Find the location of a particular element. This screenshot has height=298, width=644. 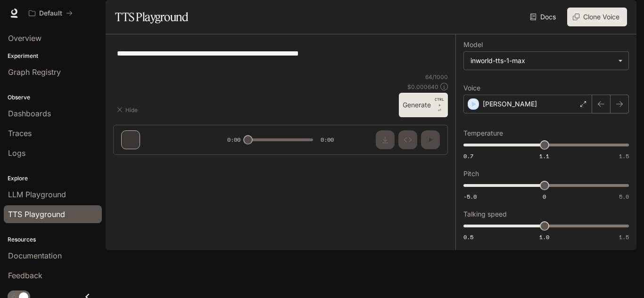

button: Clone Voice is located at coordinates (597, 17).